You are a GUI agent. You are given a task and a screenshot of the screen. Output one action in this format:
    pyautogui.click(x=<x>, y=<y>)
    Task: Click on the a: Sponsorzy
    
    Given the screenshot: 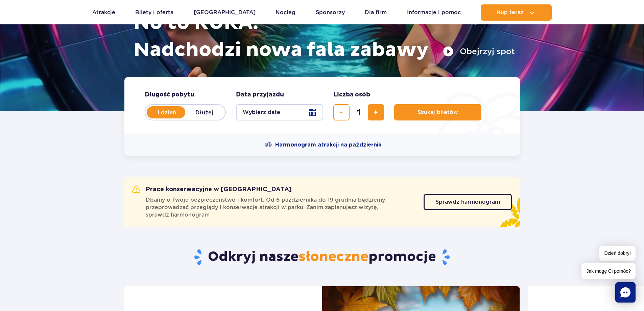 What is the action you would take?
    pyautogui.click(x=330, y=12)
    